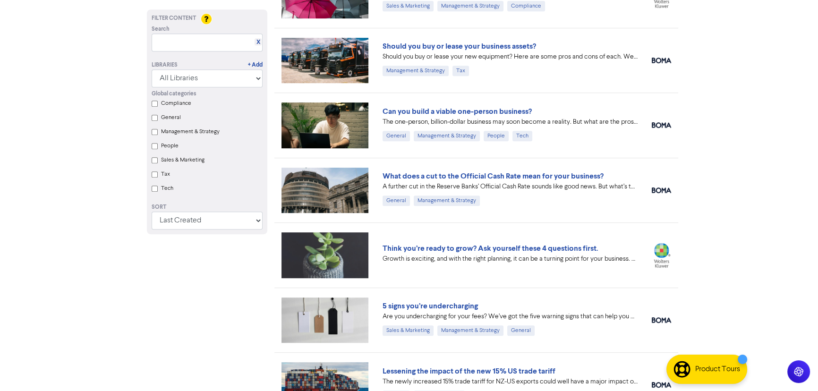  I want to click on label: Tax, so click(165, 174).